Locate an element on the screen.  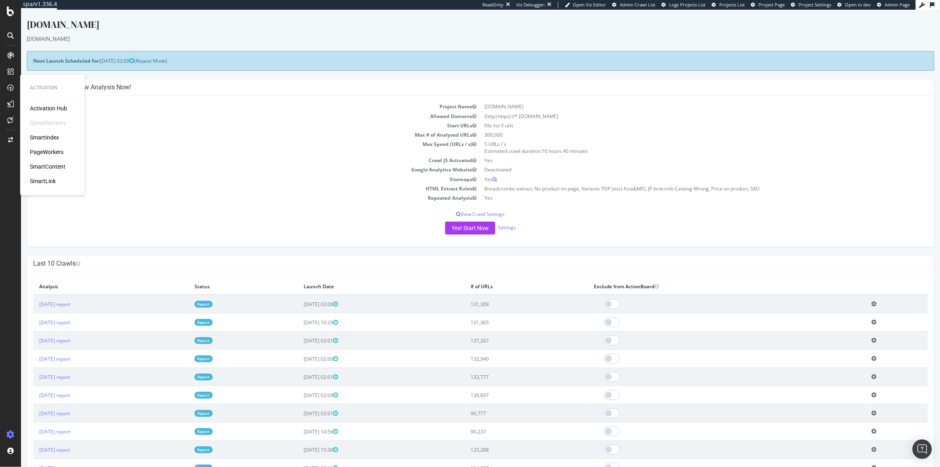
td: 132,940 is located at coordinates (505, 349).